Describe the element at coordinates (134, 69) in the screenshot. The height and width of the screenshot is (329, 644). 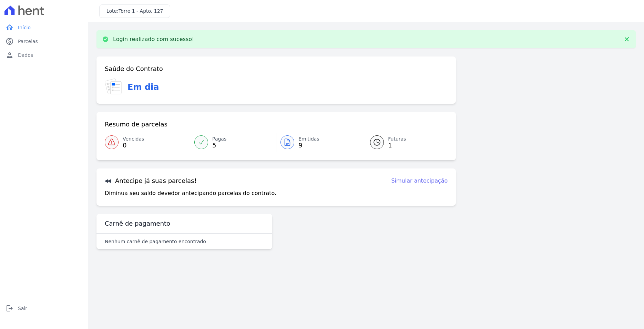
I see `h3: Saúde do Contrato` at that location.